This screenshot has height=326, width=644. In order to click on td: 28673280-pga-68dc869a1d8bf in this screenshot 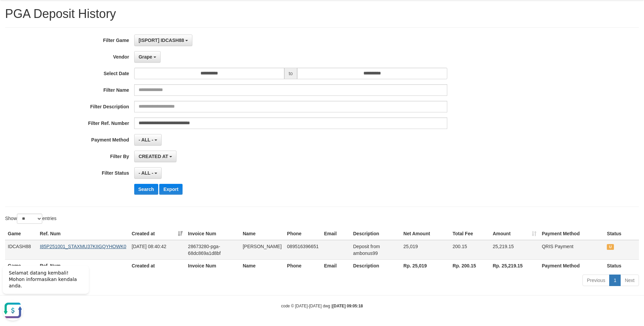, I will do `click(212, 250)`.